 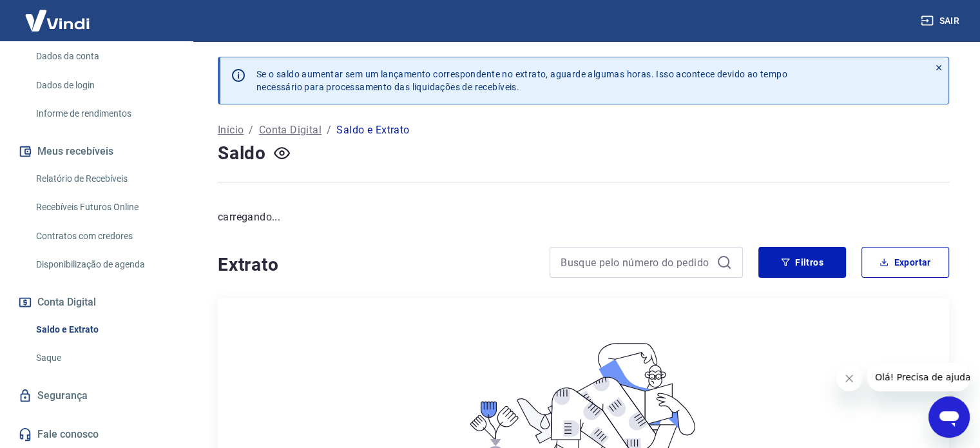 I want to click on button: Exportar, so click(x=905, y=262).